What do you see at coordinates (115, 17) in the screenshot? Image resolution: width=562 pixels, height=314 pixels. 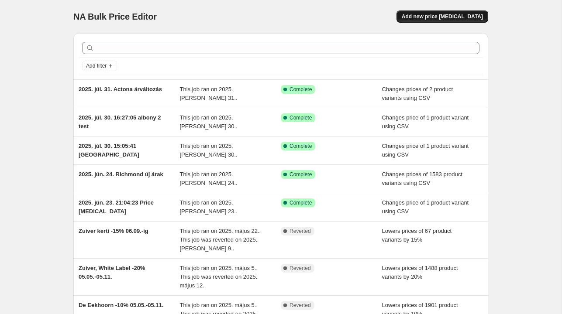 I see `span: NA Bulk Price Editor` at bounding box center [115, 17].